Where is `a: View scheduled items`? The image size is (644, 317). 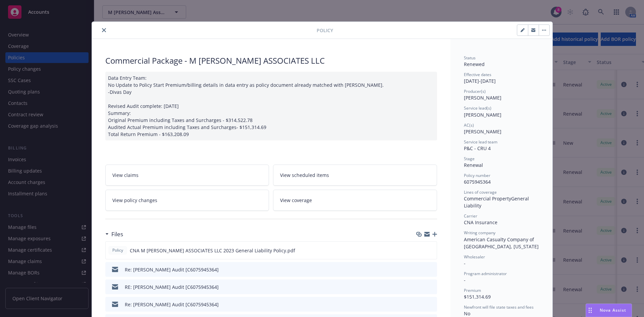 a: View scheduled items is located at coordinates (355, 175).